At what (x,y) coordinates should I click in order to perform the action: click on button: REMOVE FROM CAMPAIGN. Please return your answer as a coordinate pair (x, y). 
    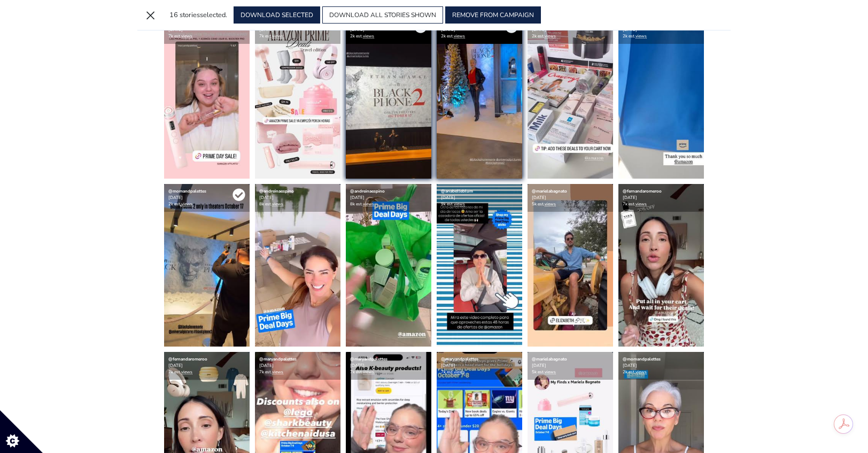
    Looking at the image, I should click on (493, 15).